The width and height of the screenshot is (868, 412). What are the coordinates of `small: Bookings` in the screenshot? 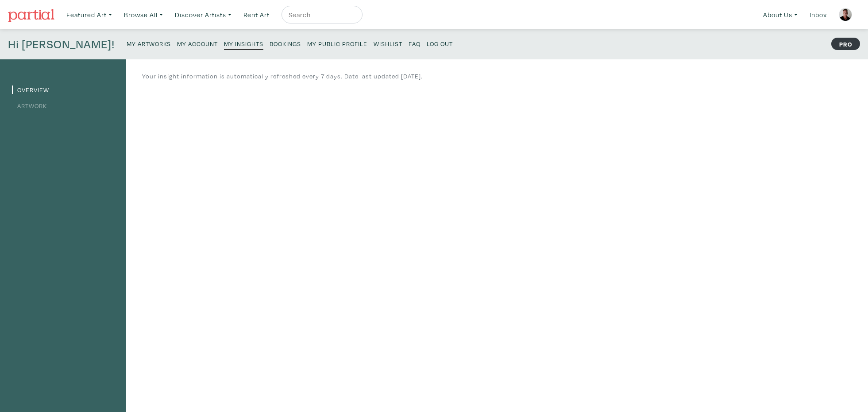 It's located at (285, 43).